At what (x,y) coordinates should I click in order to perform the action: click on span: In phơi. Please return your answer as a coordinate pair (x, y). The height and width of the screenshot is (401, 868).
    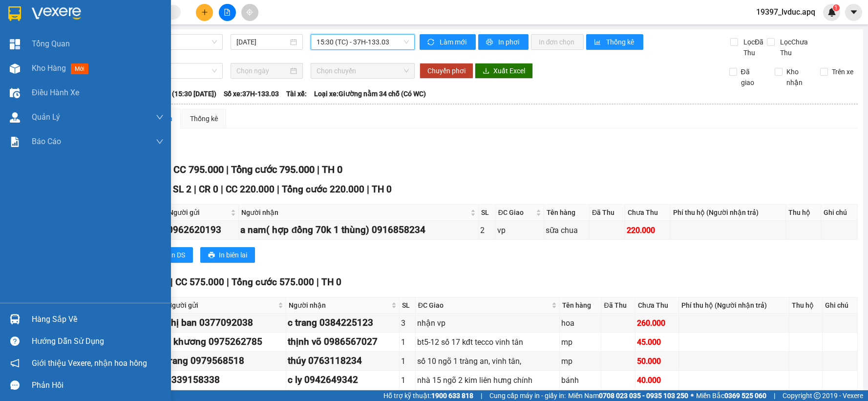
    Looking at the image, I should click on (509, 42).